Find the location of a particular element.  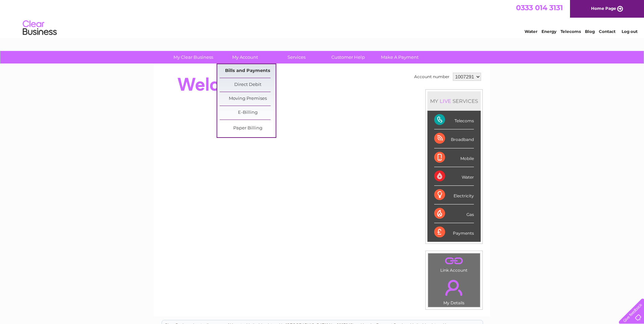

div: Telecoms is located at coordinates (454, 120).